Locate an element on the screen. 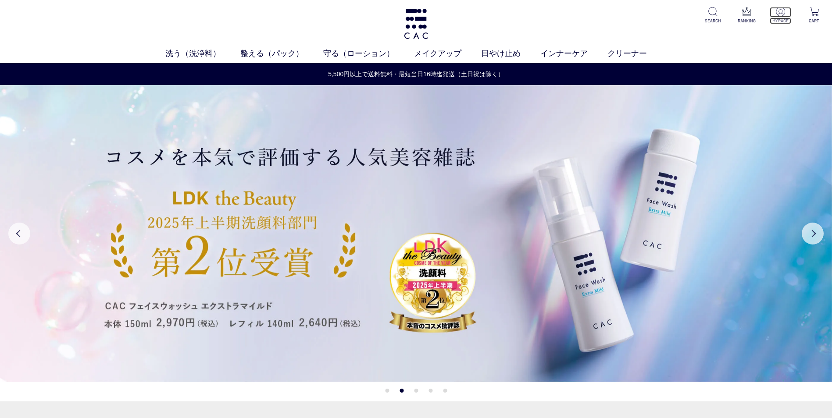 This screenshot has width=832, height=418. a: 5,500円以上で送料無料・最短当日16時迄発送（土日祝は除く） is located at coordinates (416, 74).